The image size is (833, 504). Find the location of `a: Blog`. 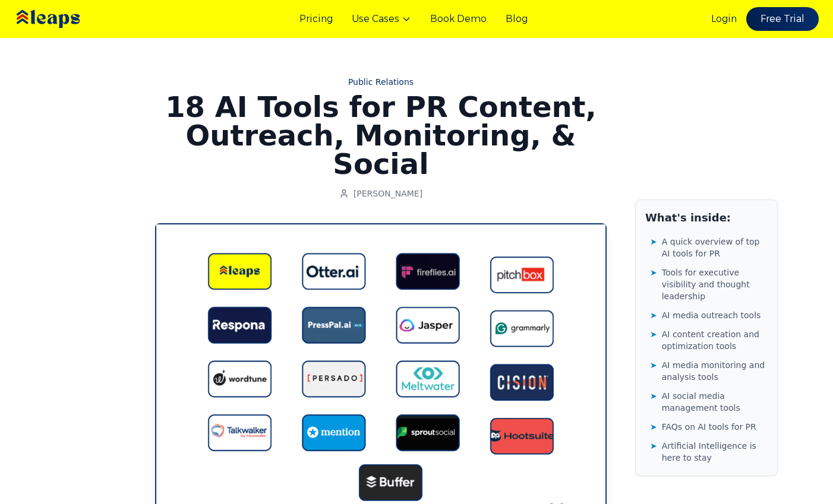

a: Blog is located at coordinates (516, 19).